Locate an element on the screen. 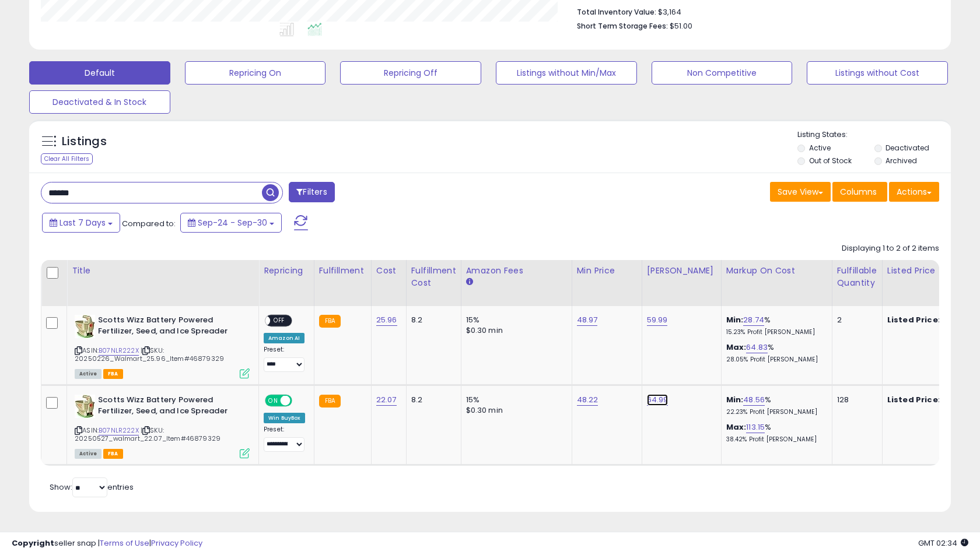 The width and height of the screenshot is (980, 555). b: Total Inventory Value: is located at coordinates (616, 12).